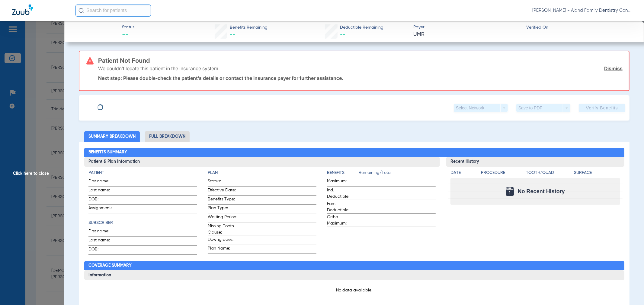  I want to click on h4: Benefits, so click(343, 173).